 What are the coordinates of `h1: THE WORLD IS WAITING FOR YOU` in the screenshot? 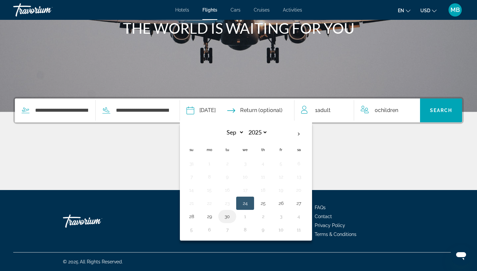 It's located at (238, 28).